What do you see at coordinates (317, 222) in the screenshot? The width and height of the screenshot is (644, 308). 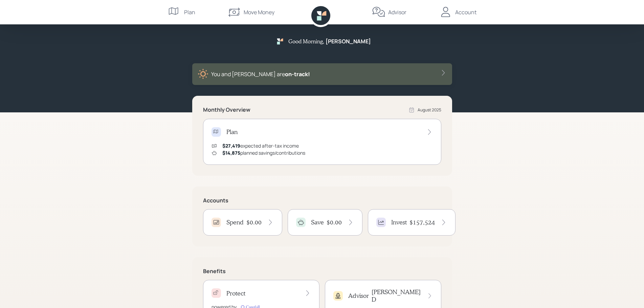 I see `h4: Save` at bounding box center [317, 222].